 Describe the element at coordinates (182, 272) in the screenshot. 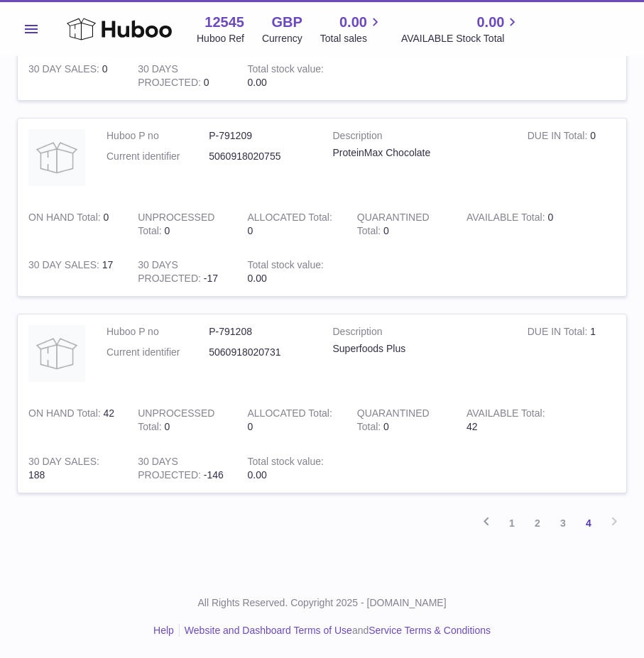

I see `td: -17` at that location.